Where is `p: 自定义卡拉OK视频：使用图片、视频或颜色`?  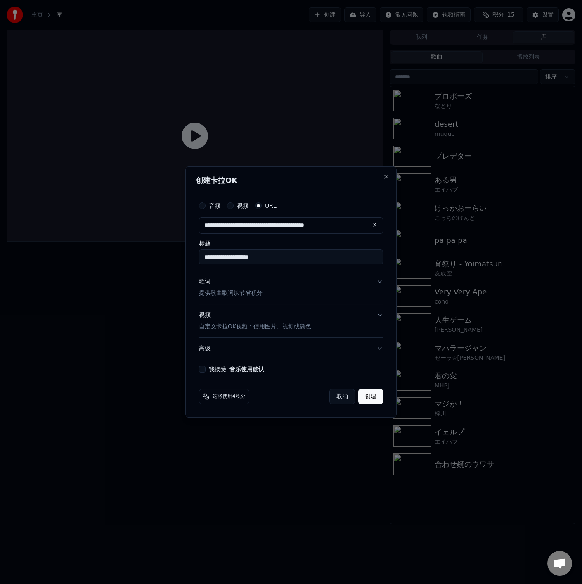 p: 自定义卡拉OK视频：使用图片、视频或颜色 is located at coordinates (255, 327).